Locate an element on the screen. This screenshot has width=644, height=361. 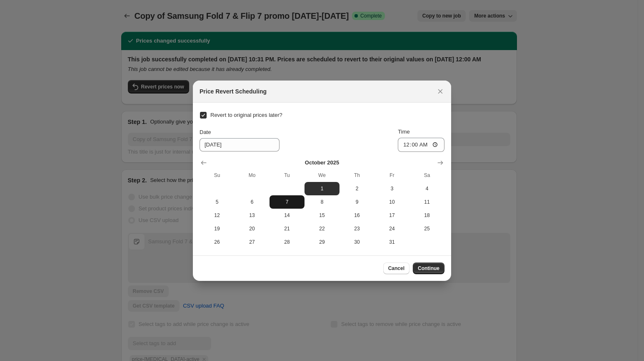
span: 22 is located at coordinates (322, 228).